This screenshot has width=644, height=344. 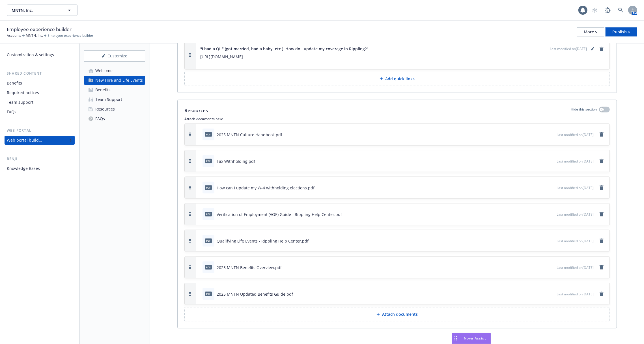 What do you see at coordinates (255, 294) in the screenshot?
I see `div: 2025 MNTN Updated Benefits Guide.pdf` at bounding box center [255, 294].